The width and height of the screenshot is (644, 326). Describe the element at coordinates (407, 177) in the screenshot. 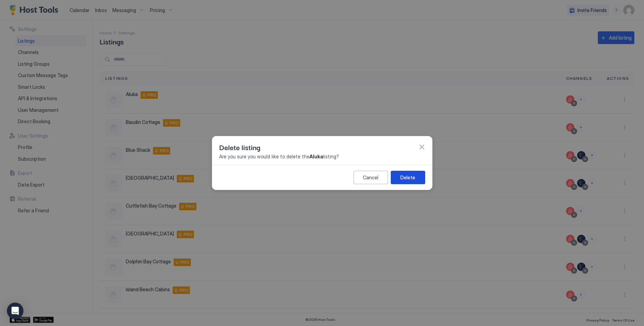

I see `button: Delete` at that location.